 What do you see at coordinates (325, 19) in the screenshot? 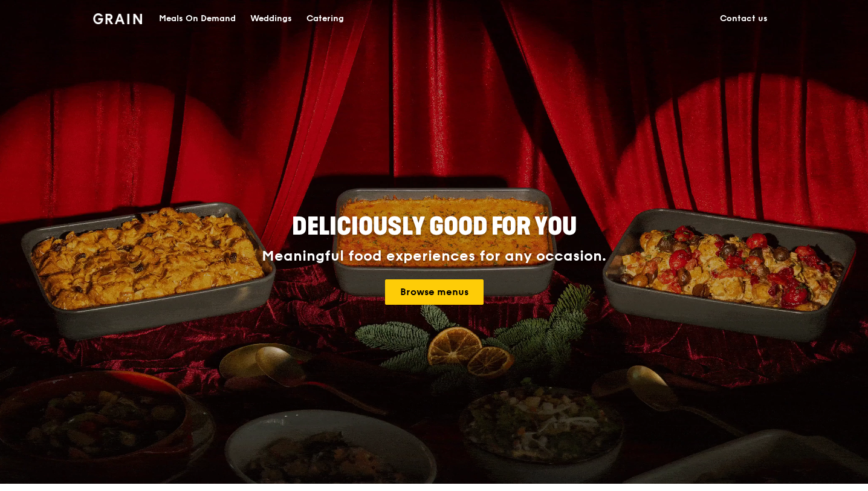
I see `div: Catering` at bounding box center [325, 19].